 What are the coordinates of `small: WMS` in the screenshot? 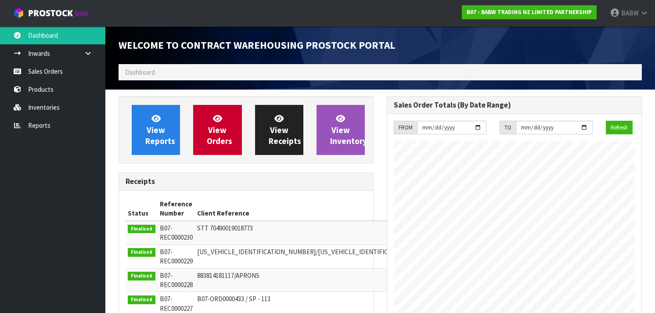 It's located at (81, 14).